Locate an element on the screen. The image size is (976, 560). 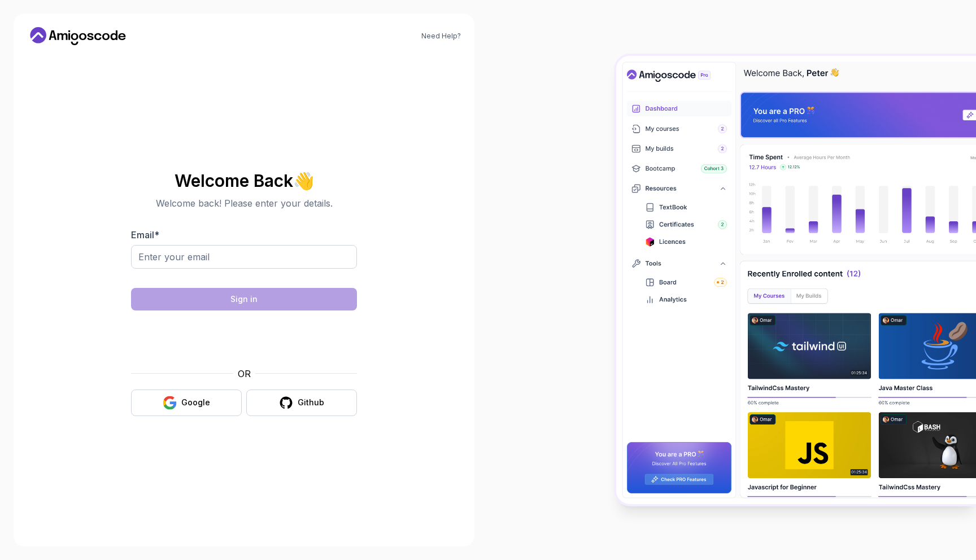
div: Github is located at coordinates (311, 402).